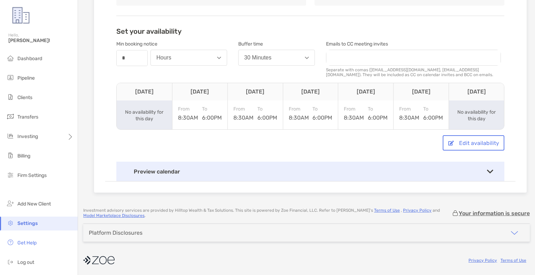 The image size is (535, 275). I want to click on p: Investment advisory services are provided by Hilltop Wealth & Tax Solutions . This site is powere..., so click(267, 213).